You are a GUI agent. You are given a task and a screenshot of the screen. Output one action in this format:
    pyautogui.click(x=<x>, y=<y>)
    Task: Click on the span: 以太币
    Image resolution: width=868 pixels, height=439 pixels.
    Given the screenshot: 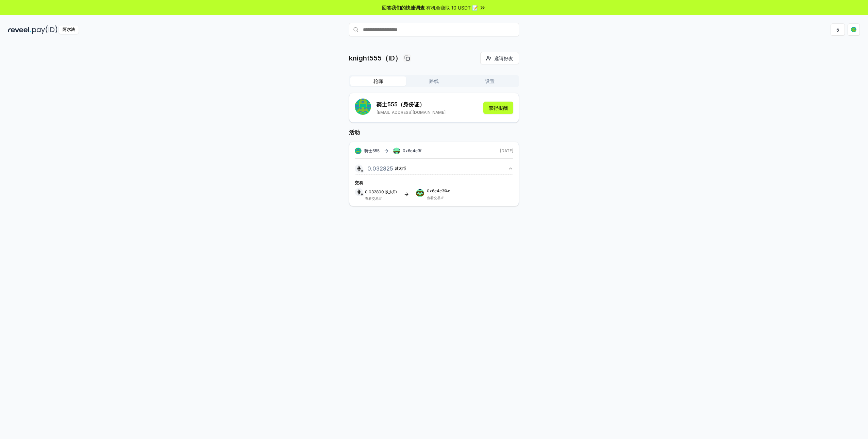 What is the action you would take?
    pyautogui.click(x=390, y=192)
    